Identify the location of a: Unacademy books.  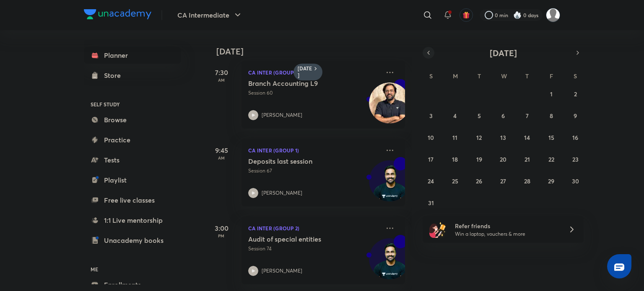
(132, 241).